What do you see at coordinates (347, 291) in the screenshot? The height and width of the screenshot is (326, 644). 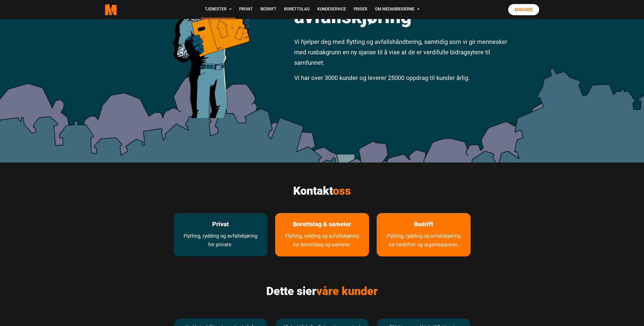 I see `span: våre kunder` at bounding box center [347, 291].